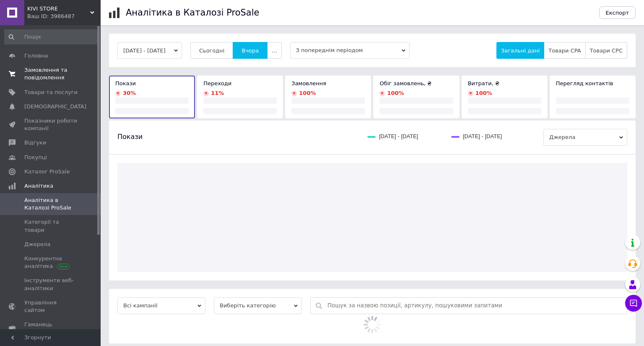 The width and height of the screenshot is (644, 346). What do you see at coordinates (585, 83) in the screenshot?
I see `span: Перегляд контактів` at bounding box center [585, 83].